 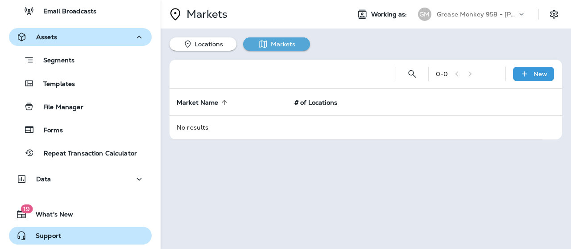 What do you see at coordinates (26, 209) in the screenshot?
I see `span: 19` at bounding box center [26, 209].